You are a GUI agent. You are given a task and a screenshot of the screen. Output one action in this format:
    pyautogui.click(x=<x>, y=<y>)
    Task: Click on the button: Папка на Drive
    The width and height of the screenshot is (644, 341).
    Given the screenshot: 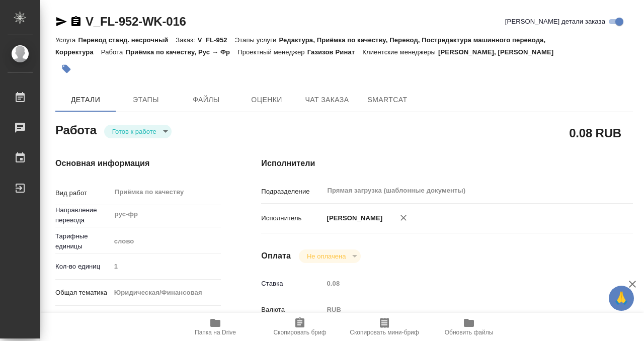 What is the action you would take?
    pyautogui.click(x=215, y=327)
    